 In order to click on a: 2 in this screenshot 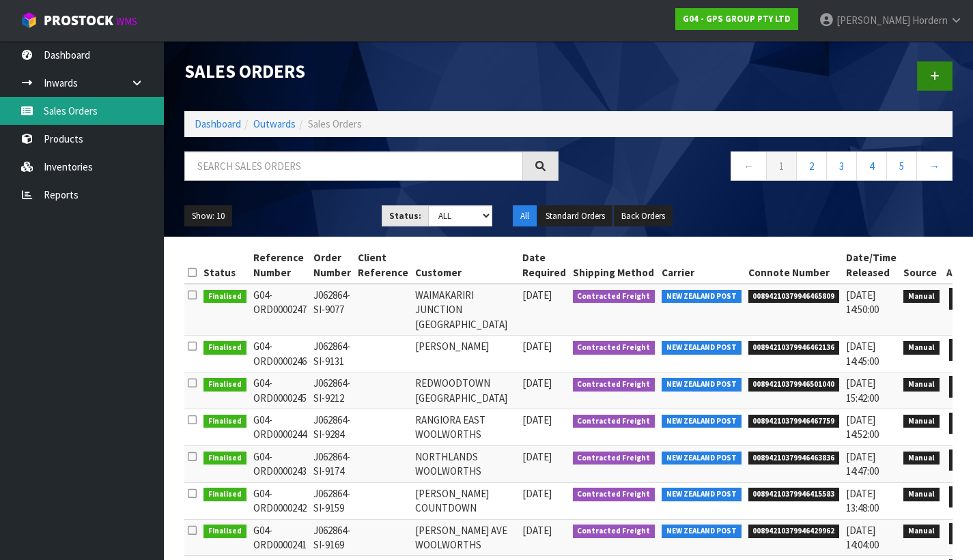, I will do `click(811, 165)`.